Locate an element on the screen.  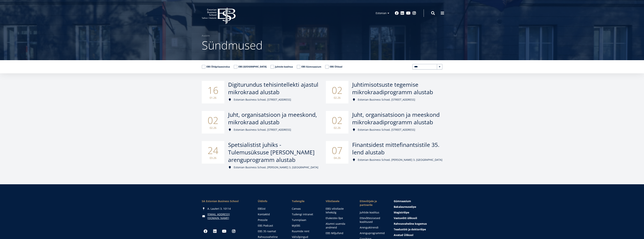
a: Kontaktid is located at coordinates (271, 214).